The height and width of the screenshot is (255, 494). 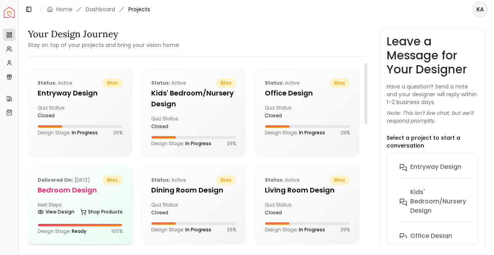 I want to click on p: 100 %, so click(x=117, y=231).